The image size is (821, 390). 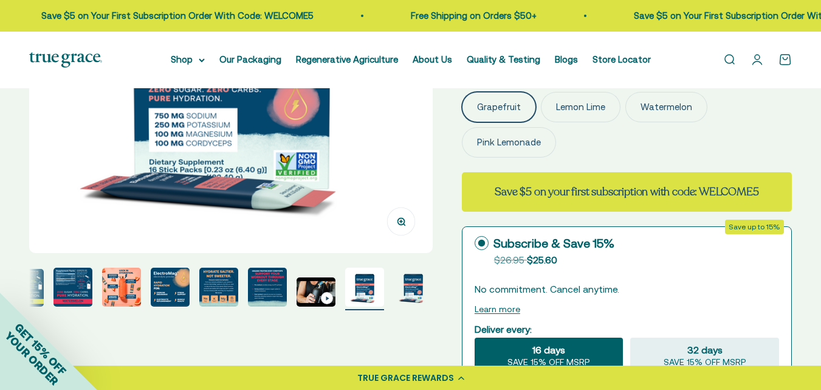 I want to click on strong: Save $5 on your first subscription with code: WELCOME5, so click(x=627, y=191).